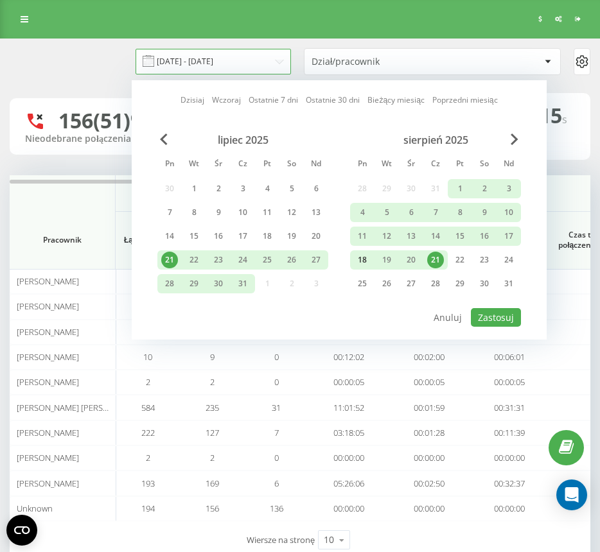 Image resolution: width=600 pixels, height=552 pixels. What do you see at coordinates (218, 165) in the screenshot?
I see `abbr: środa` at bounding box center [218, 165].